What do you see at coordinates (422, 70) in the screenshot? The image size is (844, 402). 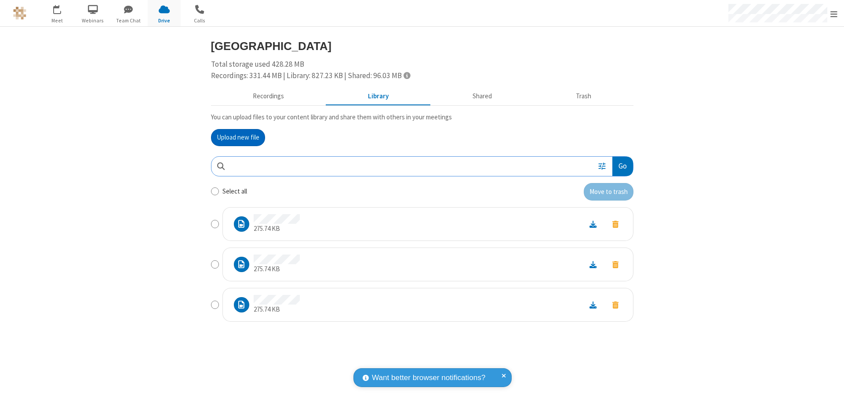 I see `div: Total storage used 428.28 MB` at bounding box center [422, 70].